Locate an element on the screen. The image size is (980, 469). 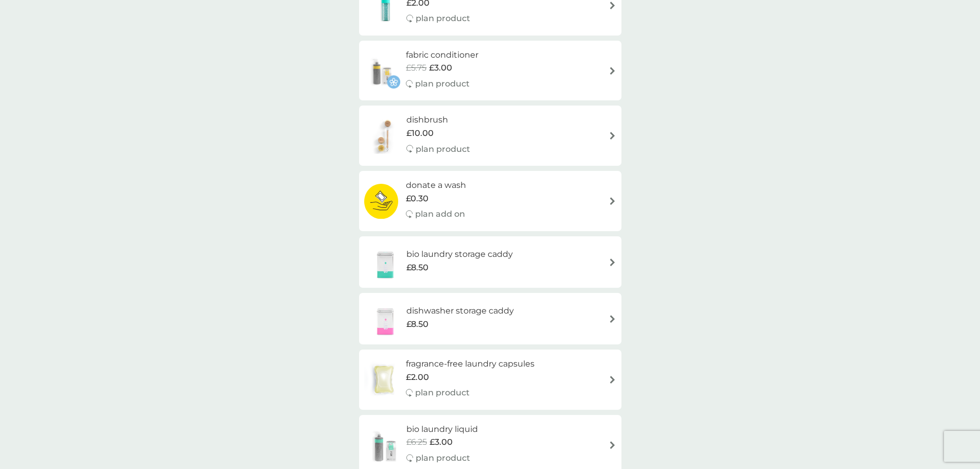
h6: bio laundry storage caddy is located at coordinates (459, 254).